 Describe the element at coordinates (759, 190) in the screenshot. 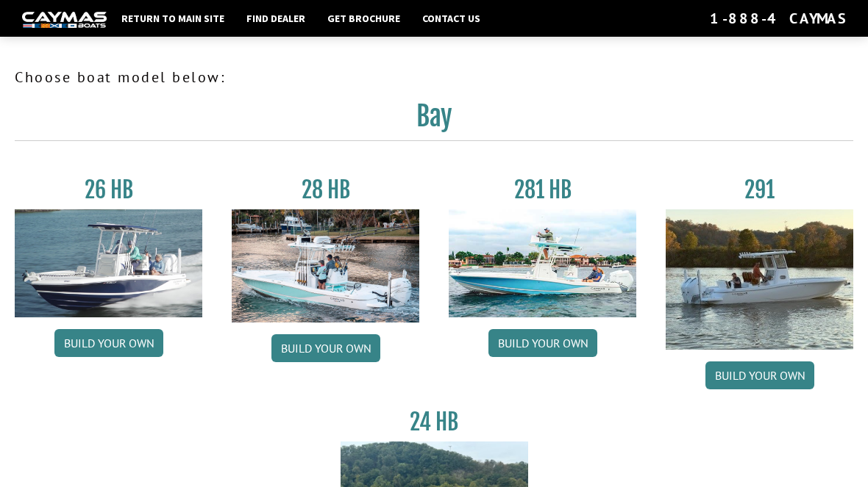

I see `h3: 291` at that location.